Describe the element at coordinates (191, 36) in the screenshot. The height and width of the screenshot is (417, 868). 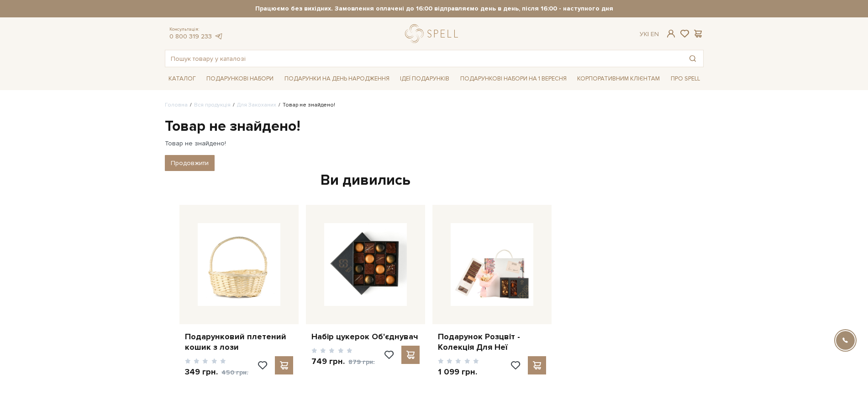
I see `a: 0 800 319 233` at that location.